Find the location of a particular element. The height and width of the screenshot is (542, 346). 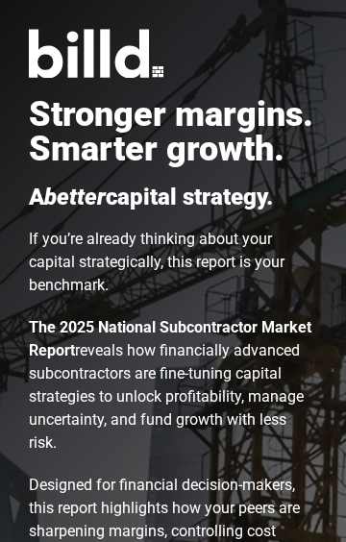

p: If you’re already thinking about your capital strategically, this report is your benchmark. is located at coordinates (173, 262).